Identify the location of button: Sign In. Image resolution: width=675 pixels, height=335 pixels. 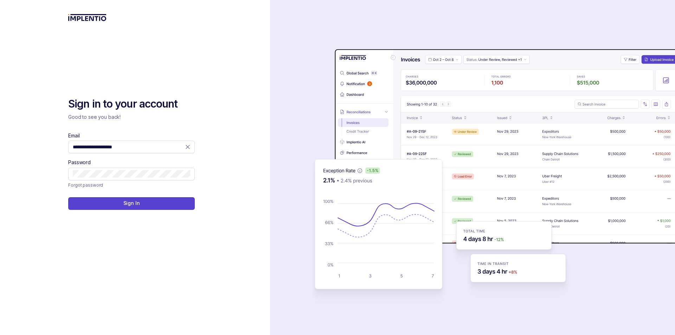
(131, 203).